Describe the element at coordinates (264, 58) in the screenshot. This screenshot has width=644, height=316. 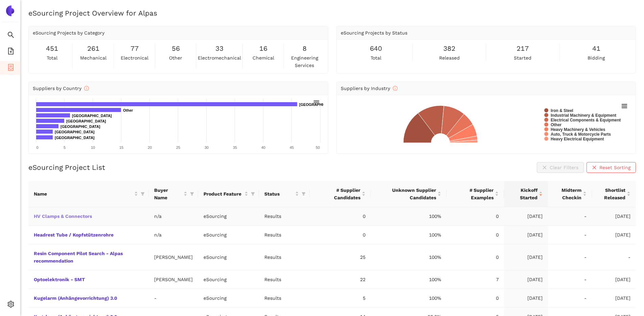
I see `span: chemical` at that location.